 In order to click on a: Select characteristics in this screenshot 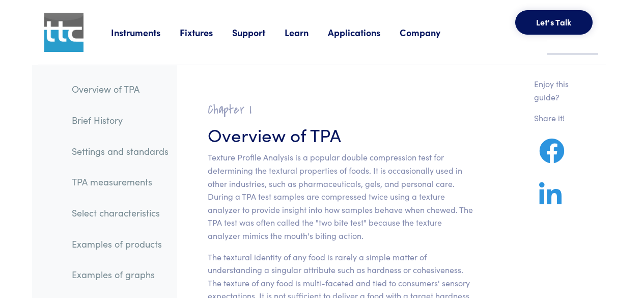, I will do `click(120, 213)`.